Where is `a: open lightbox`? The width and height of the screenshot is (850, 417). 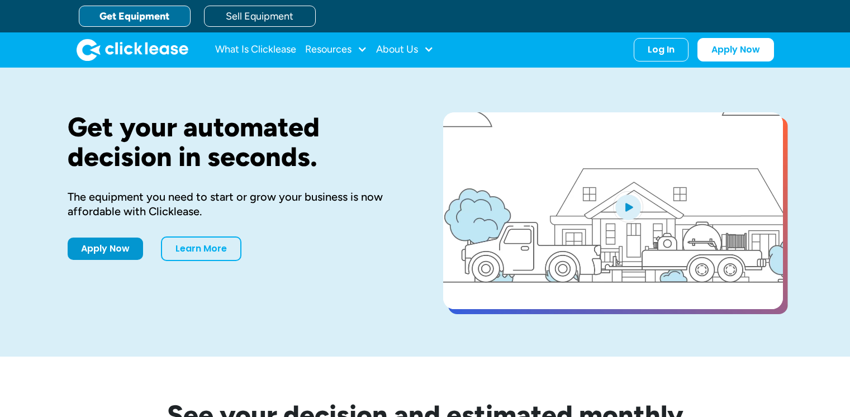
a: open lightbox is located at coordinates (613, 211).